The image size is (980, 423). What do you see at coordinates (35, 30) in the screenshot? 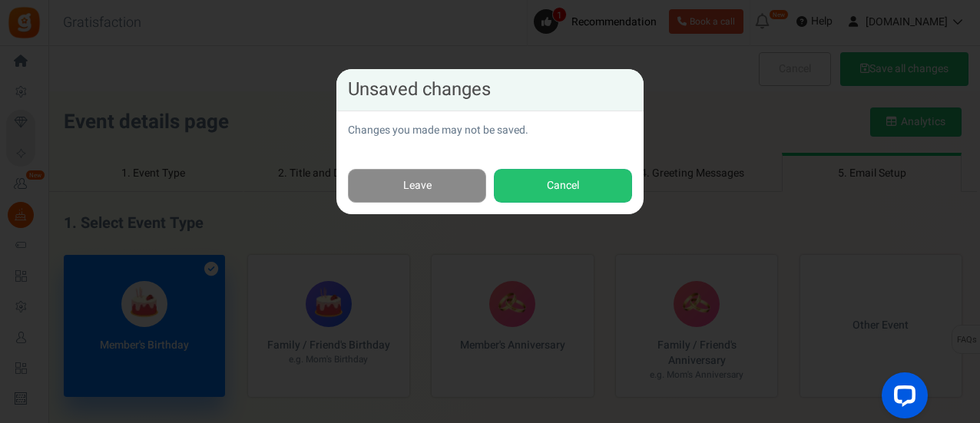
I see `button: Open LiveChat chat widget` at bounding box center [35, 30].